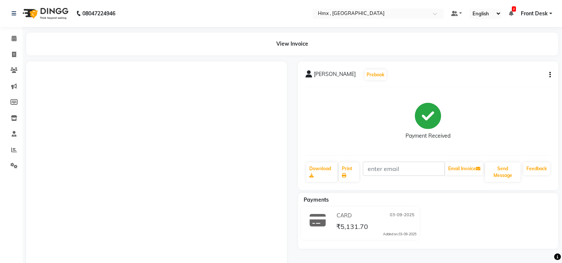 The image size is (562, 263). Describe the element at coordinates (428, 136) in the screenshot. I see `div: Payment Received` at that location.